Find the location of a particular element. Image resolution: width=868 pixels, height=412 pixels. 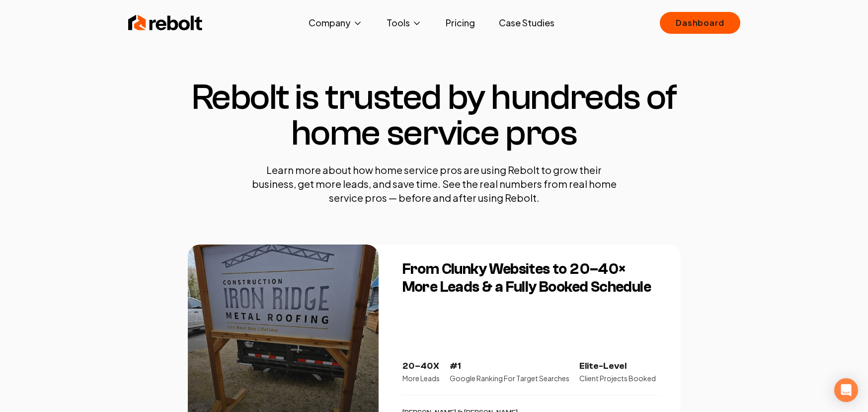

p: #1 is located at coordinates (509, 366).